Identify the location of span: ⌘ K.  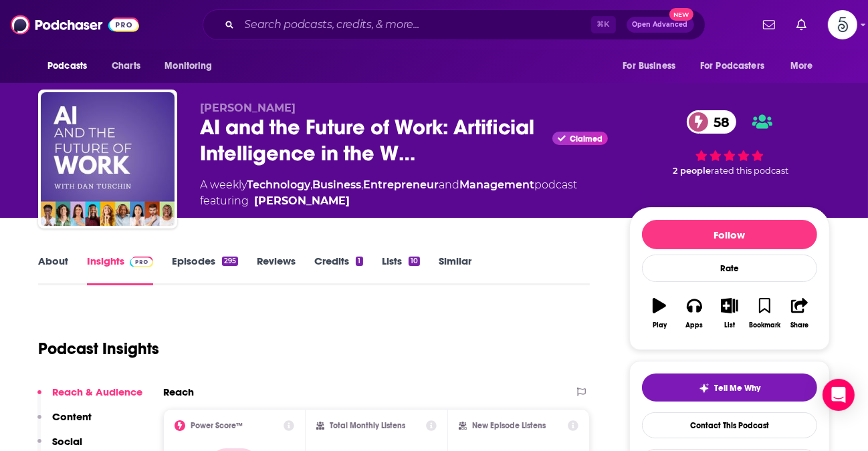
(603, 25).